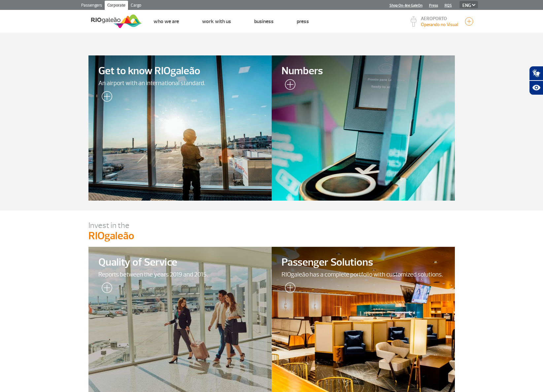 The width and height of the screenshot is (543, 392). Describe the element at coordinates (166, 21) in the screenshot. I see `a: Who we are` at that location.